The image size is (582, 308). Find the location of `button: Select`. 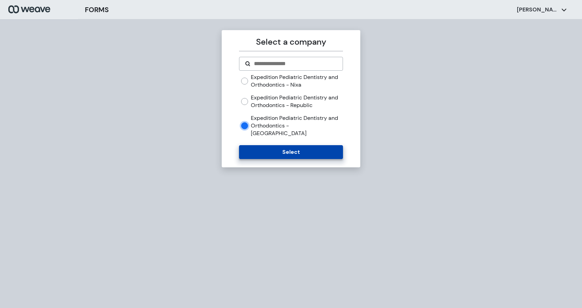

button: Select is located at coordinates (290, 152).